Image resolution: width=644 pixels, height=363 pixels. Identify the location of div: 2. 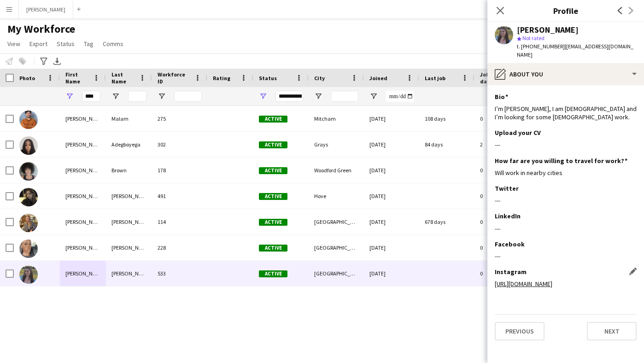
(502, 144).